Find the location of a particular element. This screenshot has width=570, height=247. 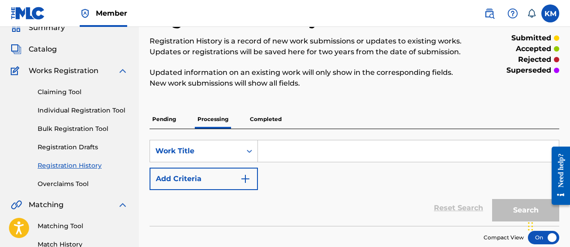

a: Overclaims Tool is located at coordinates (83, 184).